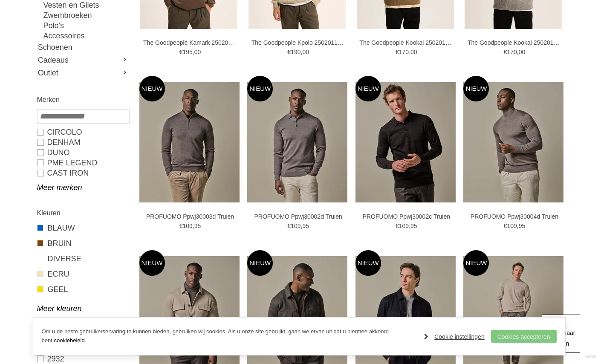 The image size is (598, 364). What do you see at coordinates (82, 153) in the screenshot?
I see `a: Duno` at bounding box center [82, 153].